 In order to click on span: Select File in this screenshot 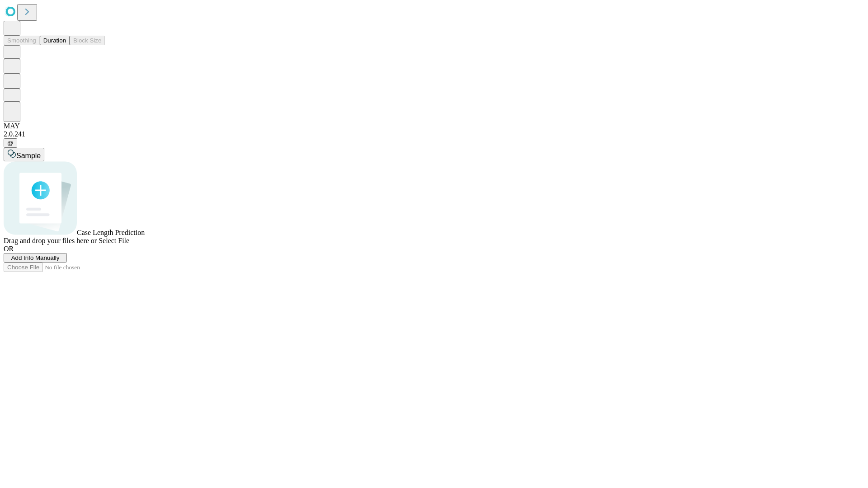, I will do `click(114, 240)`.